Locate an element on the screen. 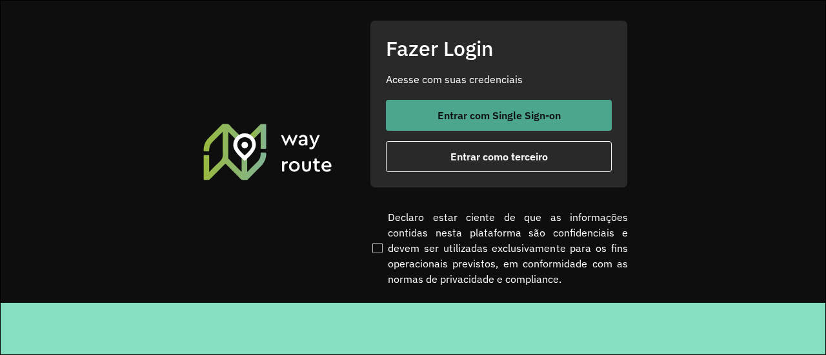  span: Entrar como terceiro is located at coordinates (499, 157).